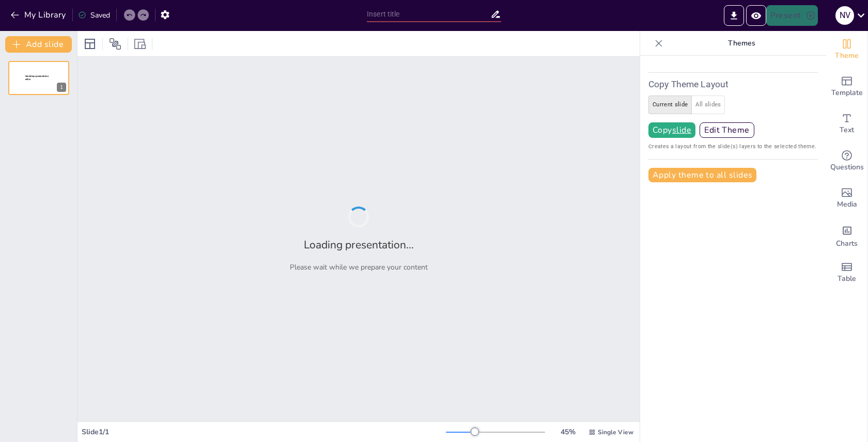  I want to click on div: Add text boxes, so click(847, 124).